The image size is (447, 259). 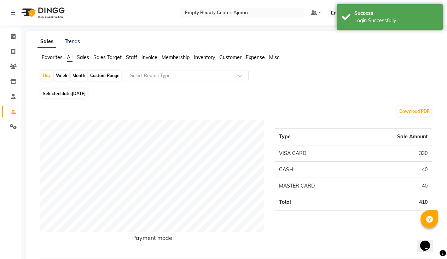 What do you see at coordinates (396, 21) in the screenshot?
I see `div: Login Successfully.` at bounding box center [396, 21].